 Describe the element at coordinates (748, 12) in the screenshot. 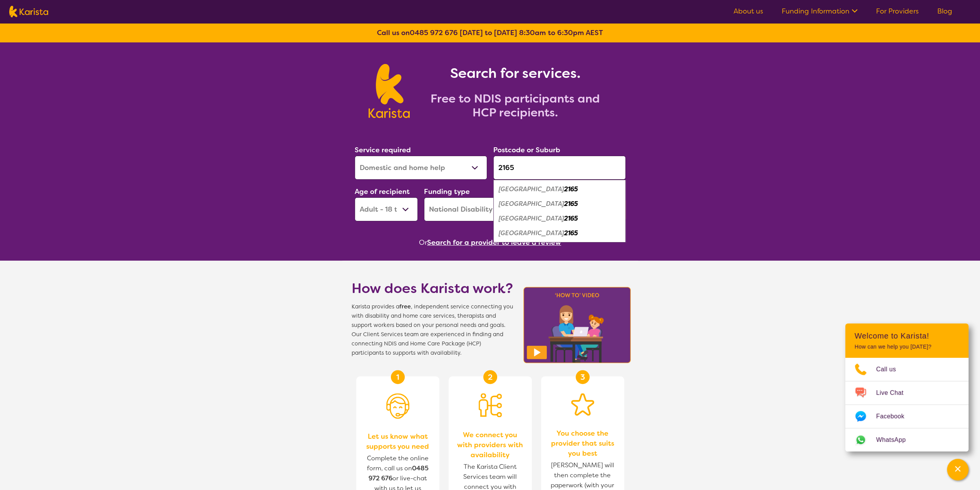

I see `a: About us` at that location.